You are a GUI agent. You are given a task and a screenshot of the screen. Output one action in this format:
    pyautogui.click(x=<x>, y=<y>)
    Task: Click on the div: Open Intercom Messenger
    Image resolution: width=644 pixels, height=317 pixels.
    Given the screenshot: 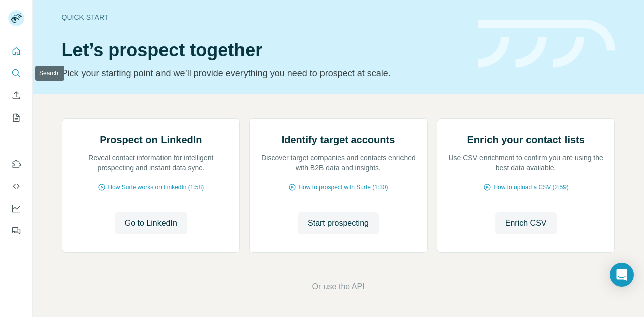 What is the action you would take?
    pyautogui.click(x=622, y=275)
    